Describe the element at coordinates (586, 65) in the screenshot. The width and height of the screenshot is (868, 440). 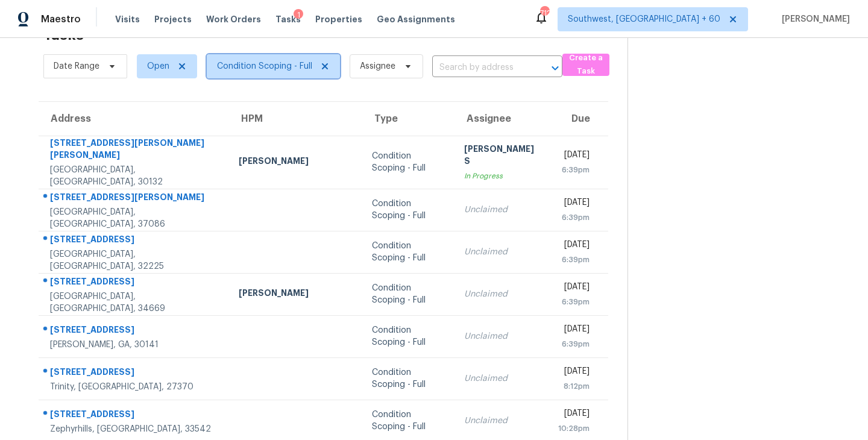
I see `span: Create a Task` at that location.